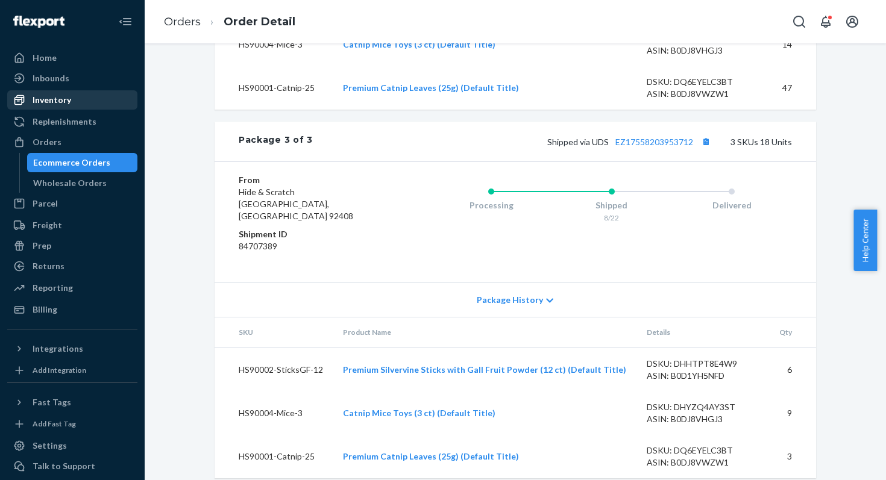 This screenshot has width=886, height=480. I want to click on div: Prep, so click(42, 246).